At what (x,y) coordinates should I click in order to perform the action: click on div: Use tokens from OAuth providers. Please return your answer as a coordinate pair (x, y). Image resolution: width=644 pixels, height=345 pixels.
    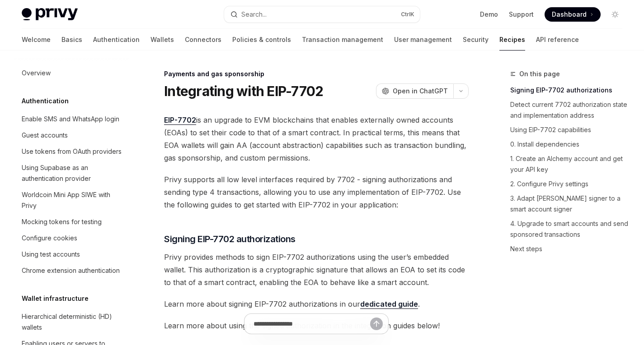
    Looking at the image, I should click on (71, 152).